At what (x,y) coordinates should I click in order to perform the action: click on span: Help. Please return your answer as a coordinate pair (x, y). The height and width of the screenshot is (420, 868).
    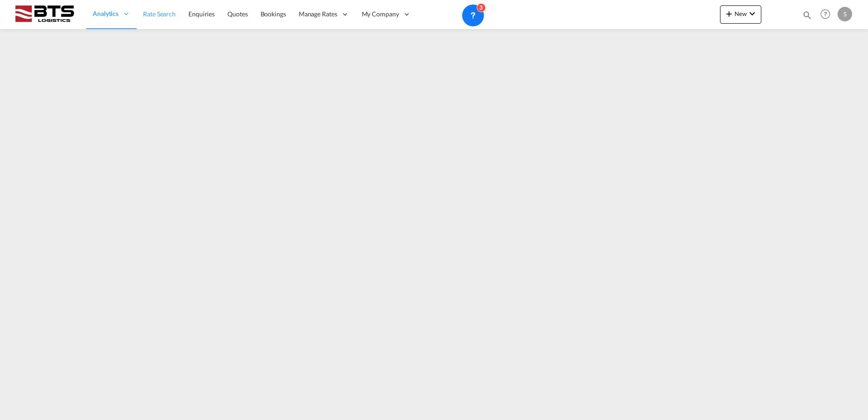
    Looking at the image, I should click on (826, 14).